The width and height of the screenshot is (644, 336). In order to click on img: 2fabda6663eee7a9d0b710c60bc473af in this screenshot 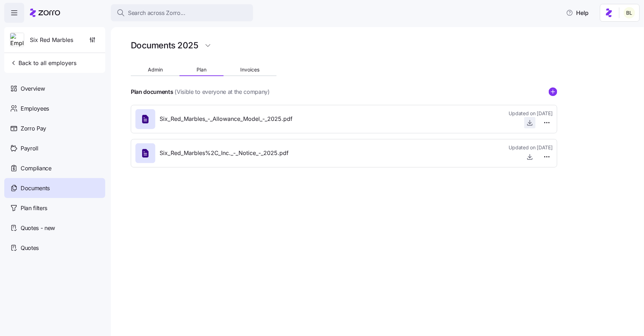, I will do `click(629, 13)`.